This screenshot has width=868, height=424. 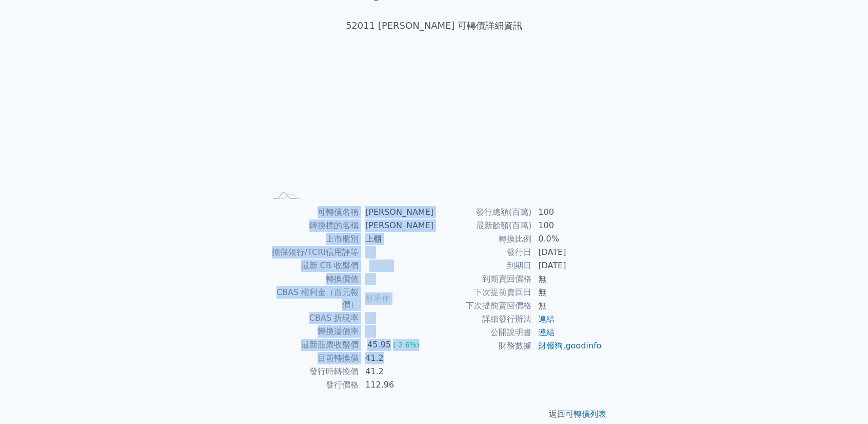 What do you see at coordinates (483, 226) in the screenshot?
I see `td: 最新餘額(百萬)` at bounding box center [483, 226].